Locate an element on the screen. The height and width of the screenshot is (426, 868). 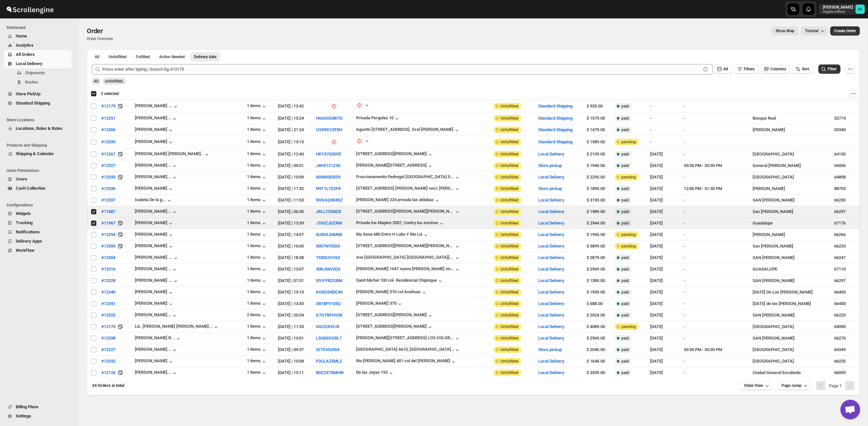
button: All is located at coordinates (97, 56).